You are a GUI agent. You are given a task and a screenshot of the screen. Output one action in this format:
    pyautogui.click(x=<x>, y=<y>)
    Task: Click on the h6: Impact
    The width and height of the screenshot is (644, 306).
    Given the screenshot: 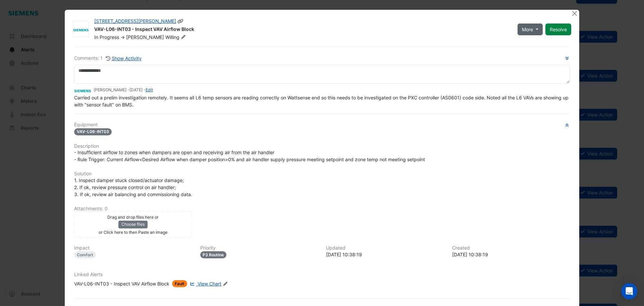 What is the action you would take?
    pyautogui.click(x=133, y=248)
    